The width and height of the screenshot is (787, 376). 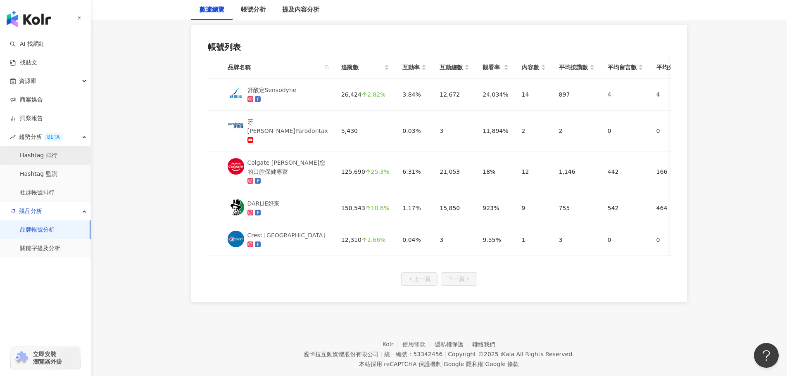 I want to click on a: searchAI 找網紅, so click(x=27, y=44).